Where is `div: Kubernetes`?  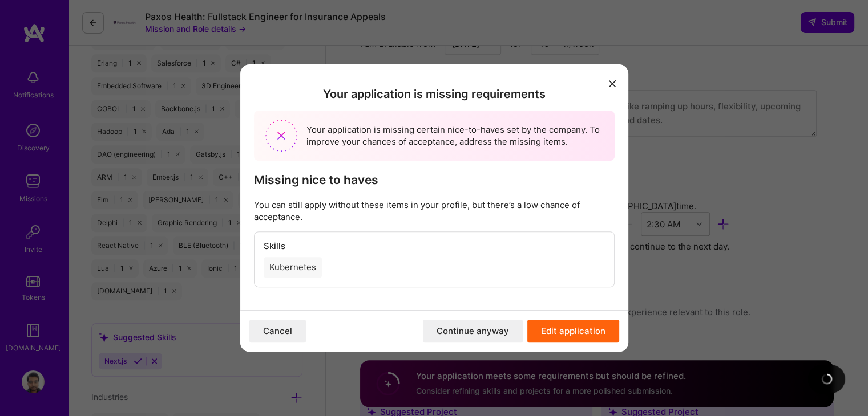 div: Kubernetes is located at coordinates (292, 268).